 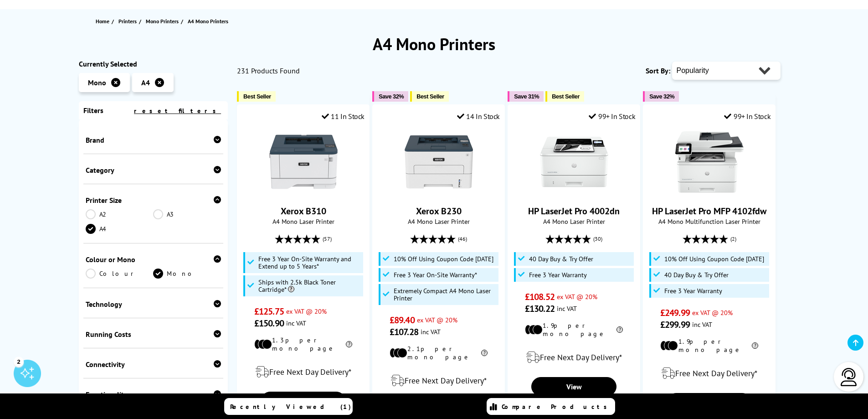 I want to click on span: Free 3 Year On-Site Warranty and Extend up to 5 Years*, so click(x=310, y=263).